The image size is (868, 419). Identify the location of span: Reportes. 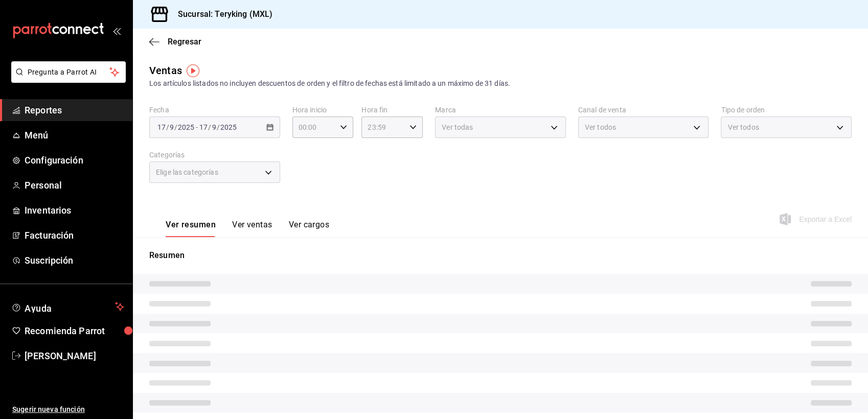
(74, 110).